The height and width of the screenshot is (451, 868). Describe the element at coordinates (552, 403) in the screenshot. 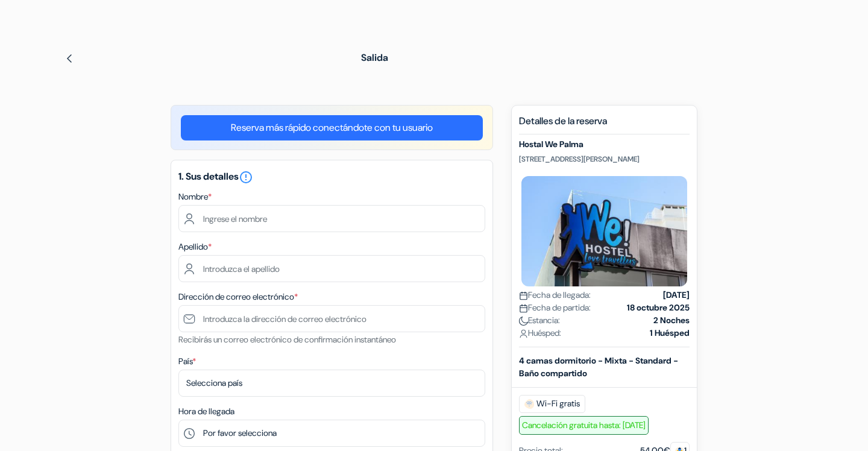

I see `span: Wi-Fi gratis` at that location.